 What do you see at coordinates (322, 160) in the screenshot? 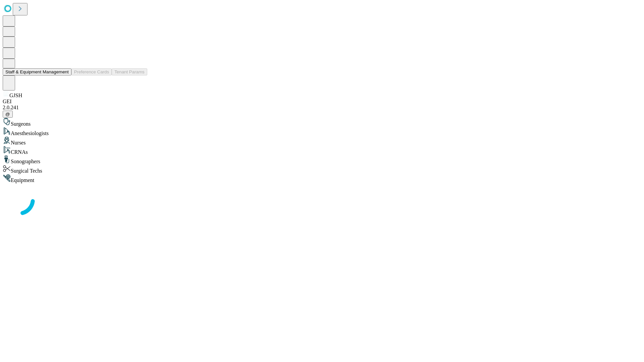
I see `div: Sonographers` at bounding box center [322, 160].